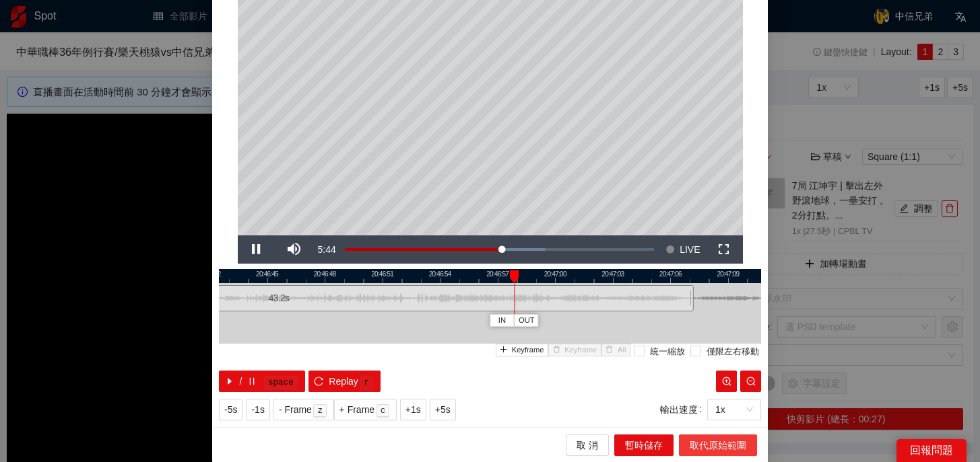 Image resolution: width=980 pixels, height=462 pixels. What do you see at coordinates (682, 250) in the screenshot?
I see `button: Seek to live, currently behind live` at bounding box center [682, 250].